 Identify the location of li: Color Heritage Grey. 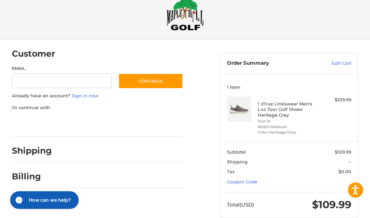
(288, 132).